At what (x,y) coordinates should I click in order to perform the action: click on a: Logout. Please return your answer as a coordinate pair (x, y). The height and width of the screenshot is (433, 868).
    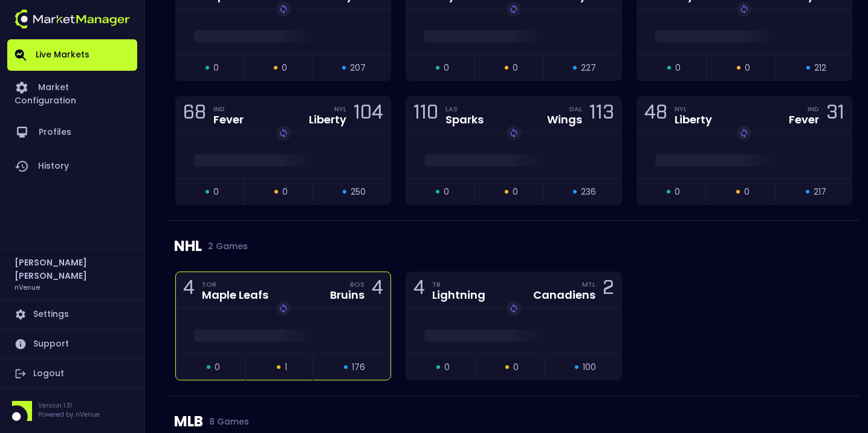
    Looking at the image, I should click on (72, 374).